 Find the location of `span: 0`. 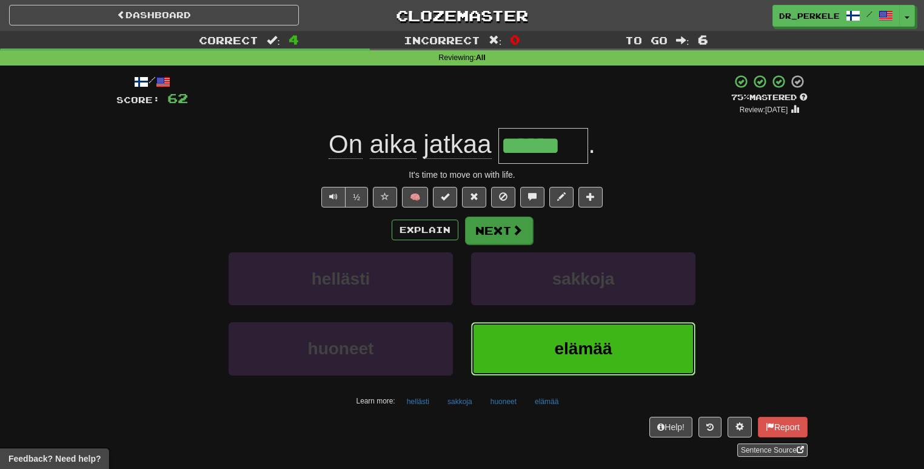

span: 0 is located at coordinates (515, 39).